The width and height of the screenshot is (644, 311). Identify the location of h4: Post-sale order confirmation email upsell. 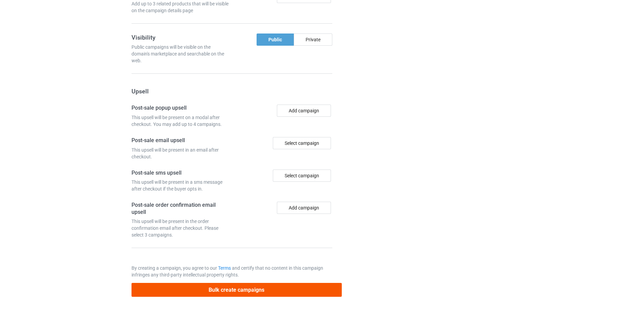
(180, 209).